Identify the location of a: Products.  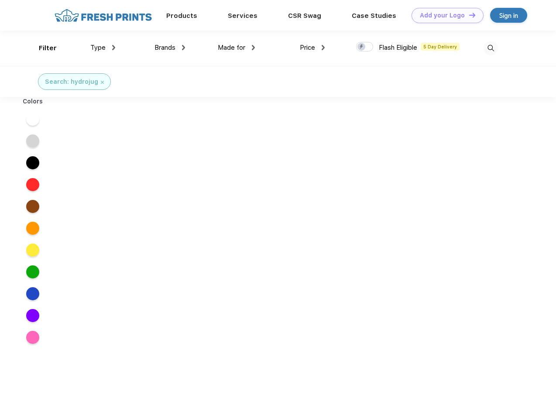
(182, 16).